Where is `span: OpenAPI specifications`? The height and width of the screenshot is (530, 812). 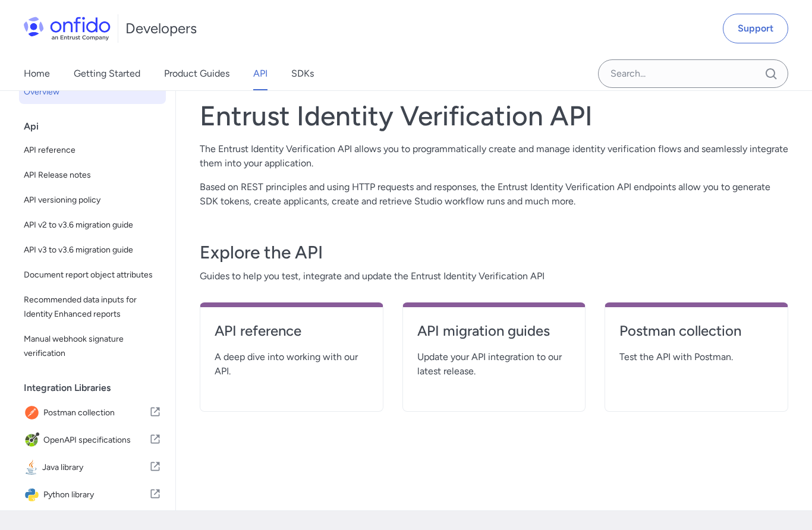
span: OpenAPI specifications is located at coordinates (96, 440).